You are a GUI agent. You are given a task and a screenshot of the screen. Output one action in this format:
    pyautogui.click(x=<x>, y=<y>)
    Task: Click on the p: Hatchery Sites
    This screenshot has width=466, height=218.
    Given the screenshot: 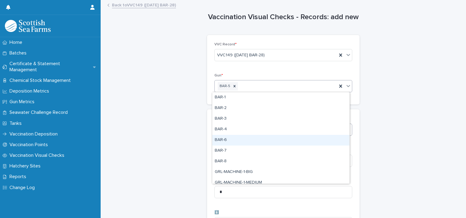 What is the action you would take?
    pyautogui.click(x=26, y=166)
    